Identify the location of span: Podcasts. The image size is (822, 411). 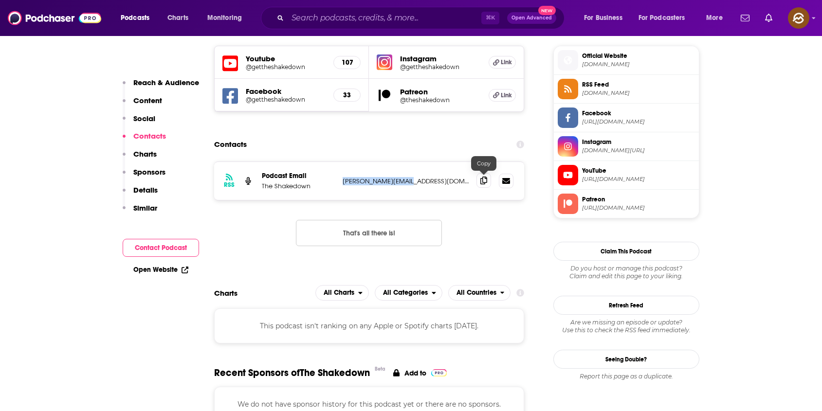
(135, 18).